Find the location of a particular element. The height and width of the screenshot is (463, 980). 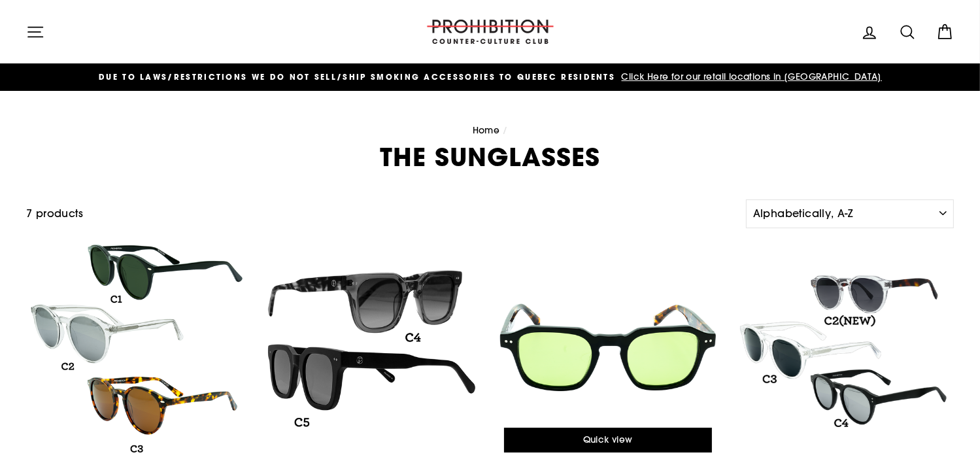

nav: breadcrumbs is located at coordinates (490, 130).